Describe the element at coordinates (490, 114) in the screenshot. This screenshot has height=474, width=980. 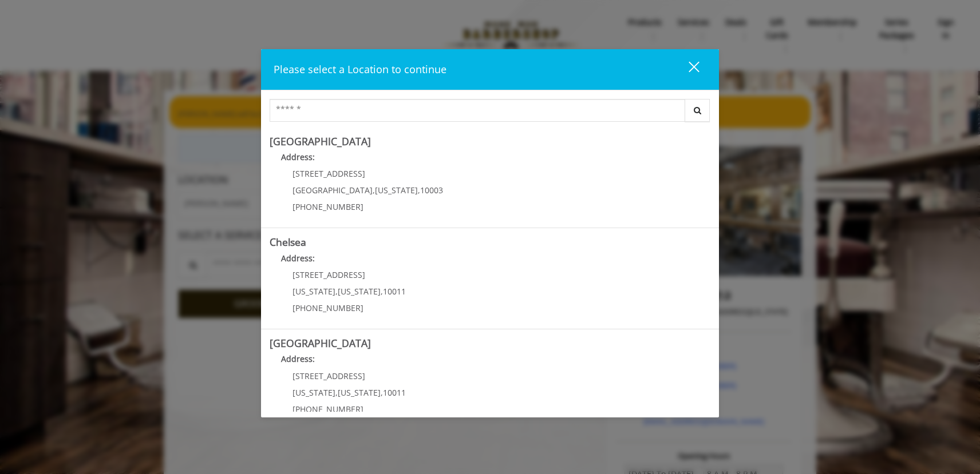
I see `div: Center Select` at that location.